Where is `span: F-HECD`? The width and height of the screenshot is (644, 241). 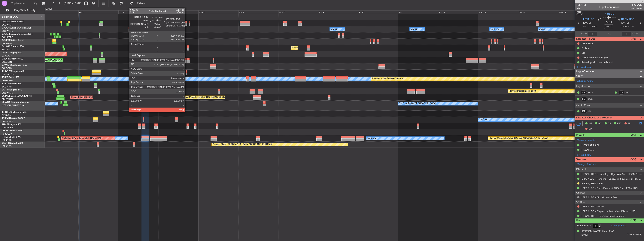
span: F-HECD is located at coordinates (609, 14).